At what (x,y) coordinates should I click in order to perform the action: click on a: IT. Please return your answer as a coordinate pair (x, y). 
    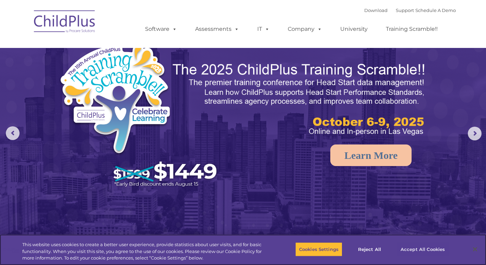
    Looking at the image, I should click on (263, 29).